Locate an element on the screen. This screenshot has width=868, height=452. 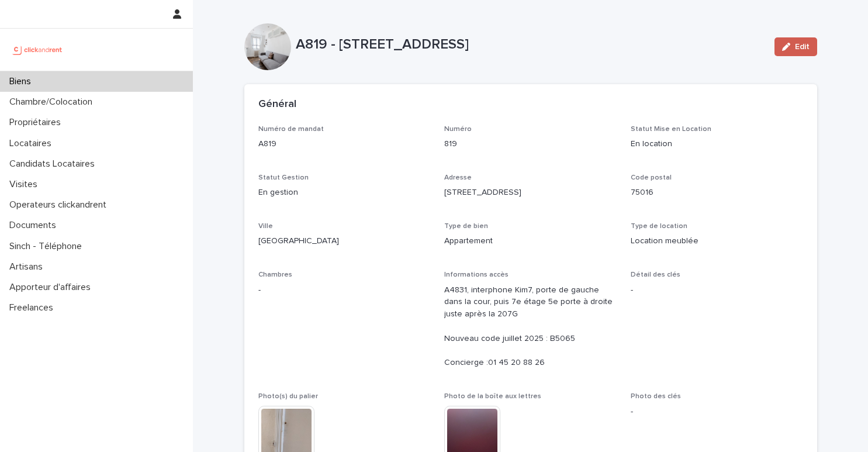
span: Statut Gestion is located at coordinates (283, 177).